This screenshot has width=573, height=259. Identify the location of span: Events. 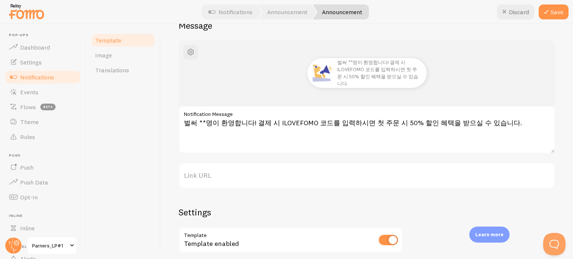
(29, 92).